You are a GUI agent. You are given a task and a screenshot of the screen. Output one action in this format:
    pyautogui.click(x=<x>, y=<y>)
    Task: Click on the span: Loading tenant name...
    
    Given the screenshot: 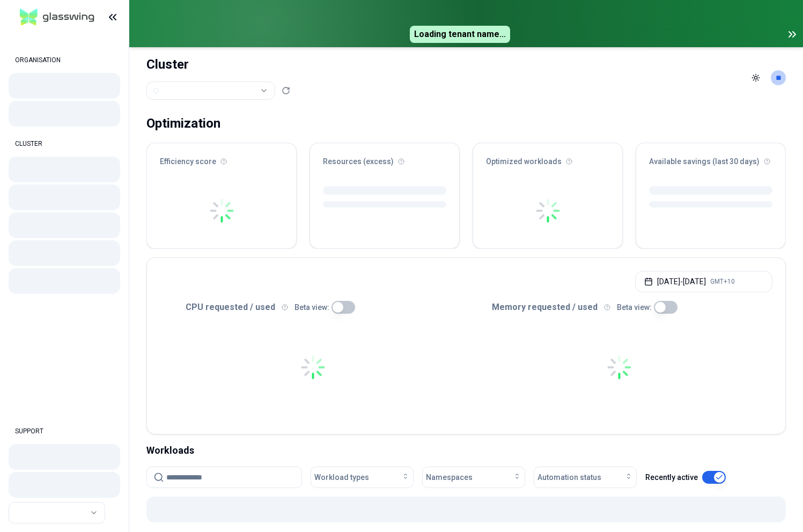 What is the action you would take?
    pyautogui.click(x=460, y=34)
    